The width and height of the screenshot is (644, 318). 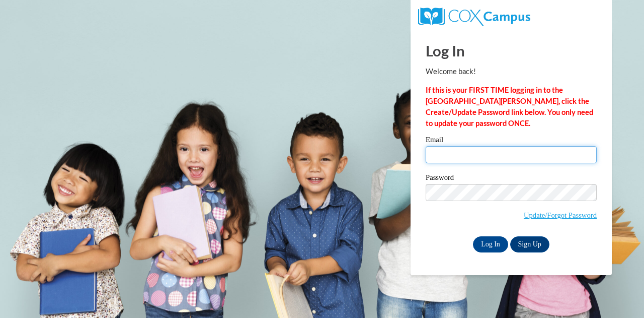 What do you see at coordinates (491, 244) in the screenshot?
I see `input: Log In` at bounding box center [491, 244].